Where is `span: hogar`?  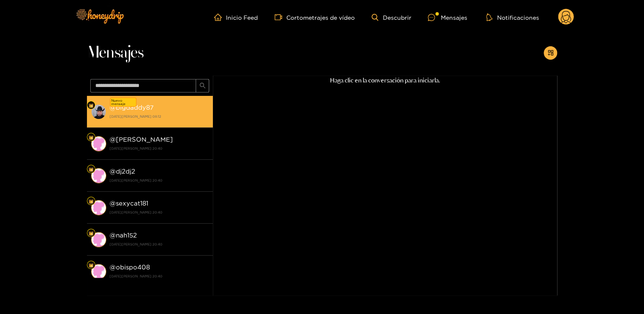
span: hogar is located at coordinates (220, 17).